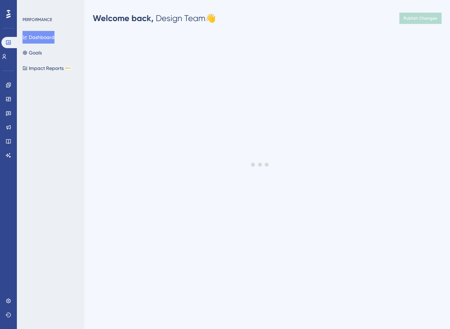  Describe the element at coordinates (154, 18) in the screenshot. I see `div: Design Team 👋` at that location.